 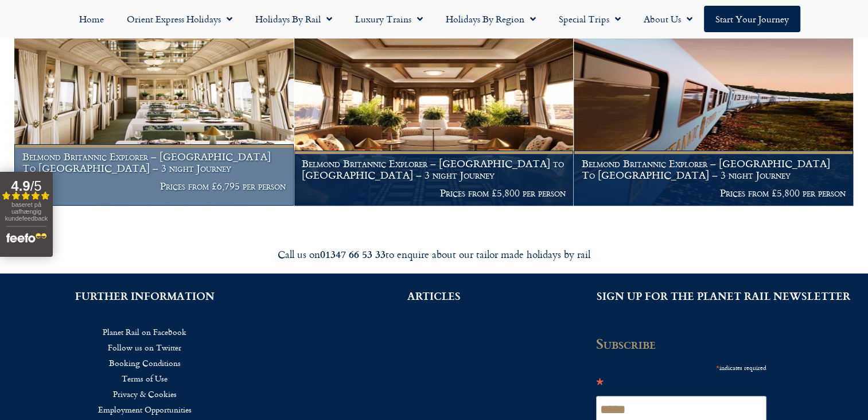 I want to click on a: Terms of Use, so click(x=144, y=377).